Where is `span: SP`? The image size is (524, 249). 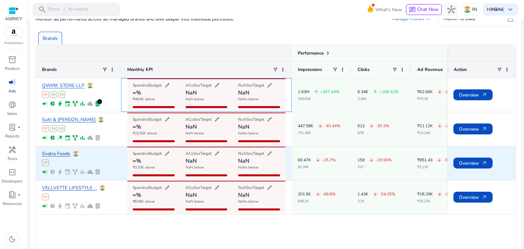
span: SP is located at coordinates (45, 94).